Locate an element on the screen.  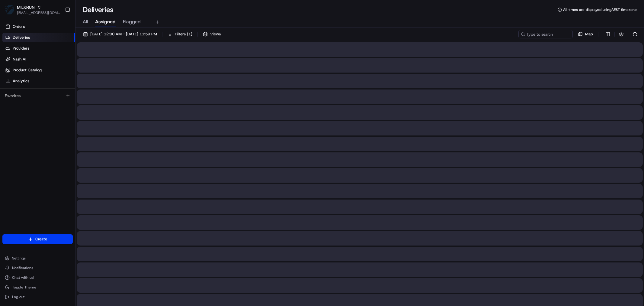
button: Log out is located at coordinates (38, 297).